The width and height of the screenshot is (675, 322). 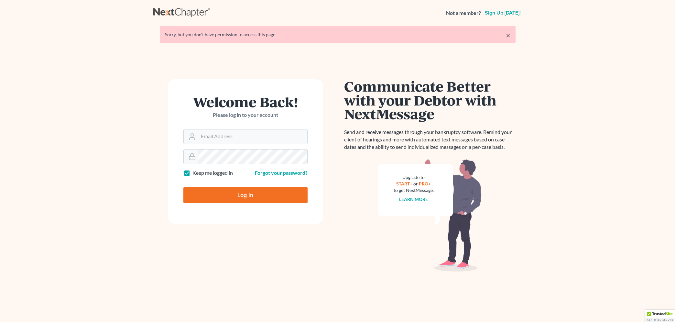 I want to click on div: TrustedSite Certified, so click(x=660, y=316).